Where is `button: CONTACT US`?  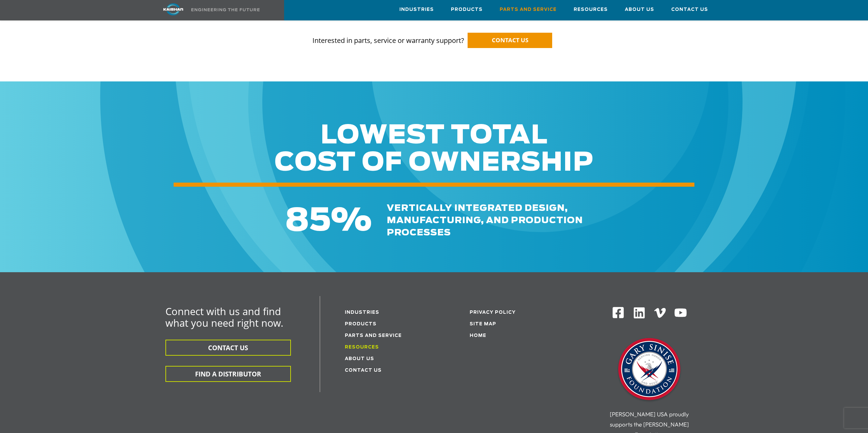 button: CONTACT US is located at coordinates (228, 348).